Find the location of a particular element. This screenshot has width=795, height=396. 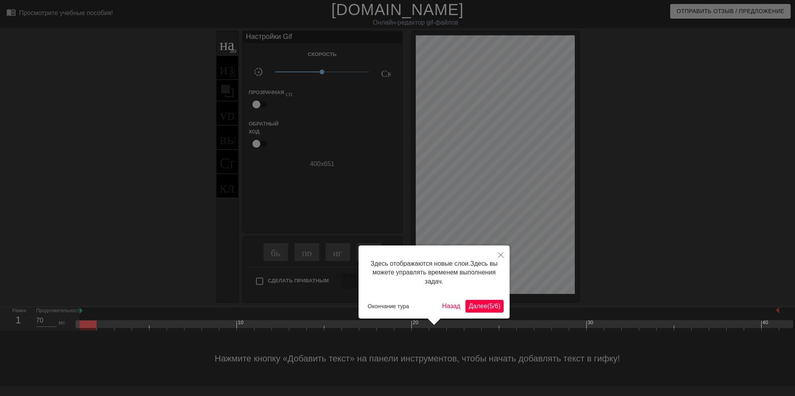

ya-tr-span: 6 is located at coordinates (497, 306).